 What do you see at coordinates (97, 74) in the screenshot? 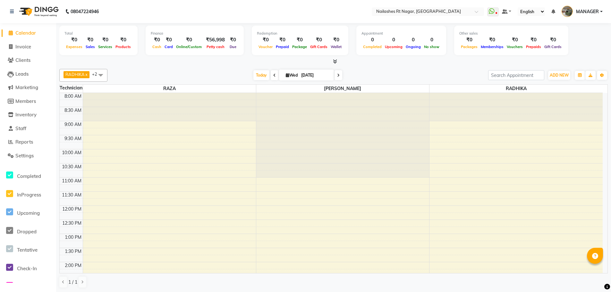
I see `span: +2` at bounding box center [97, 74].